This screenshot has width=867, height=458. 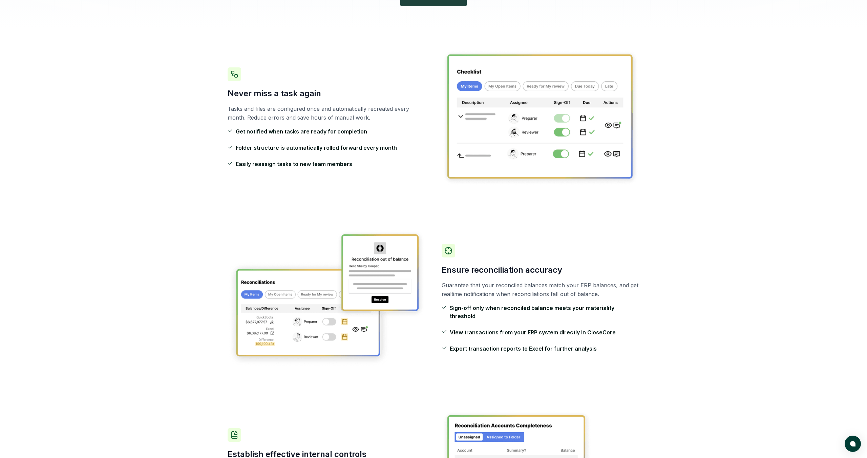 I want to click on span: Folder structure is automatically rolled forward every month, so click(x=316, y=148).